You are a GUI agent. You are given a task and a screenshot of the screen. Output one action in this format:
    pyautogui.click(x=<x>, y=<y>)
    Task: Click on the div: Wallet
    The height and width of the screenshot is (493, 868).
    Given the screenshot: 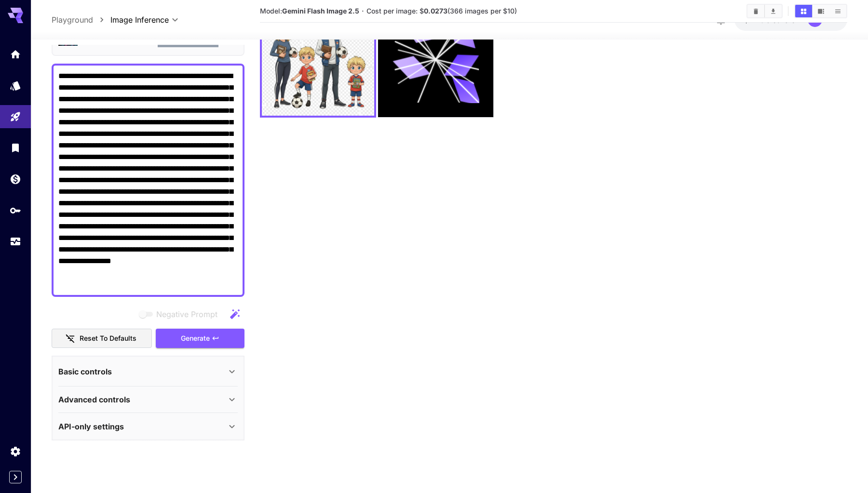 What is the action you would take?
    pyautogui.click(x=15, y=179)
    